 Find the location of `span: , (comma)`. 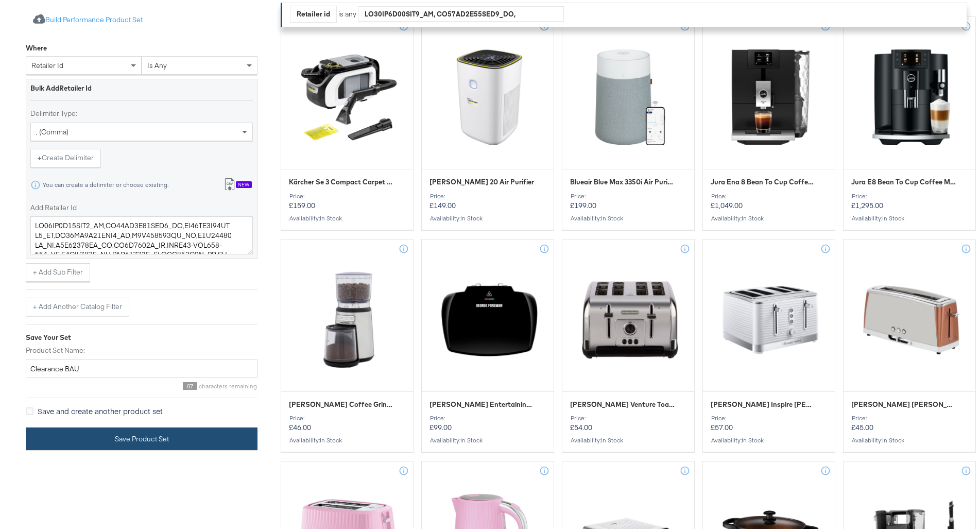

span: , (comma) is located at coordinates (53, 130).